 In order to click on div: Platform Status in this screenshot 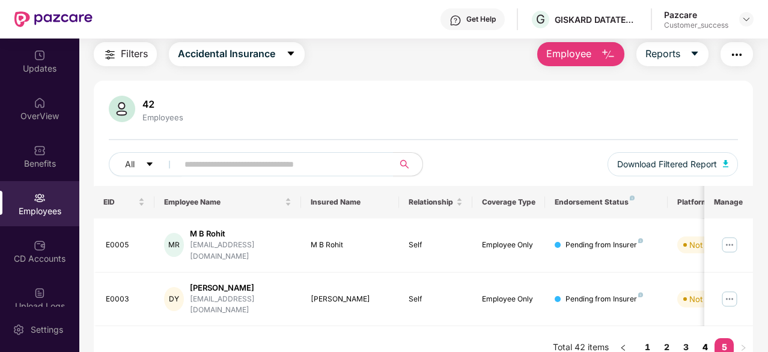, I will do `click(711, 202)`.